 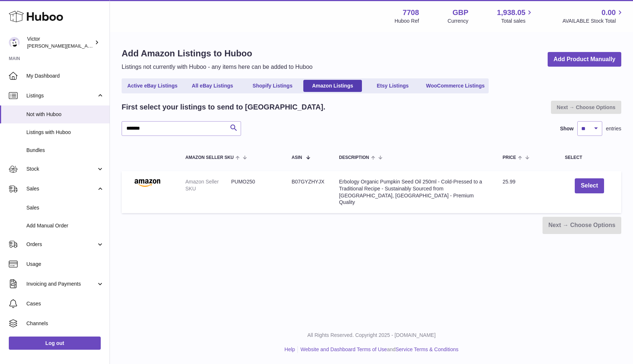 What do you see at coordinates (65, 150) in the screenshot?
I see `span: Bundles` at bounding box center [65, 150].